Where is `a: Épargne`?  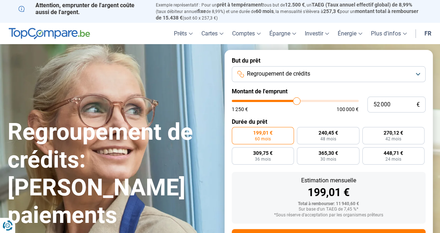
a: Épargne is located at coordinates (282, 33).